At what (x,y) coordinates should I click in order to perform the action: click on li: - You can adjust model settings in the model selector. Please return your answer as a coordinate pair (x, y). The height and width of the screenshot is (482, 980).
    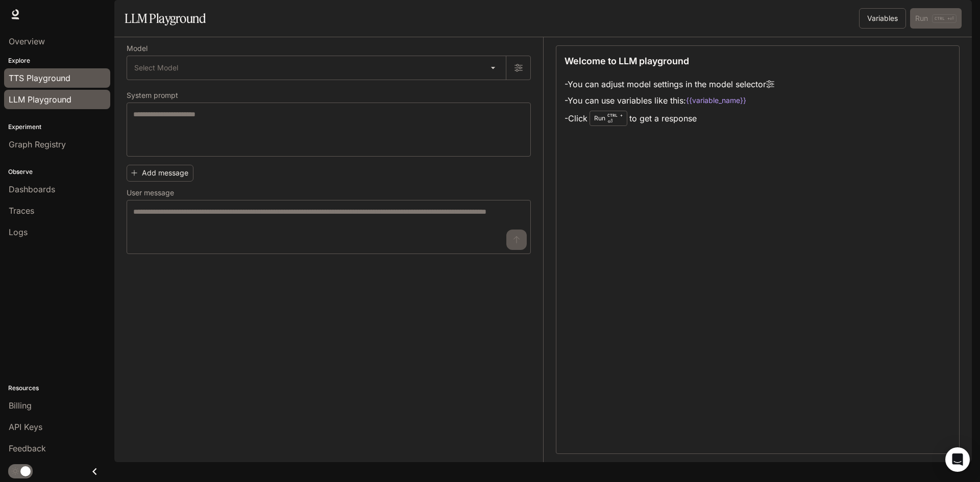
    Looking at the image, I should click on (669, 84).